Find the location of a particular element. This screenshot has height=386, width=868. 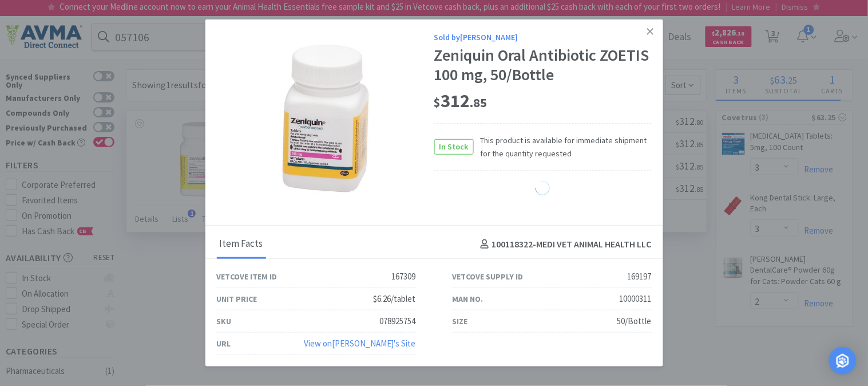

div: Vetcove Supply ID is located at coordinates (488, 276).